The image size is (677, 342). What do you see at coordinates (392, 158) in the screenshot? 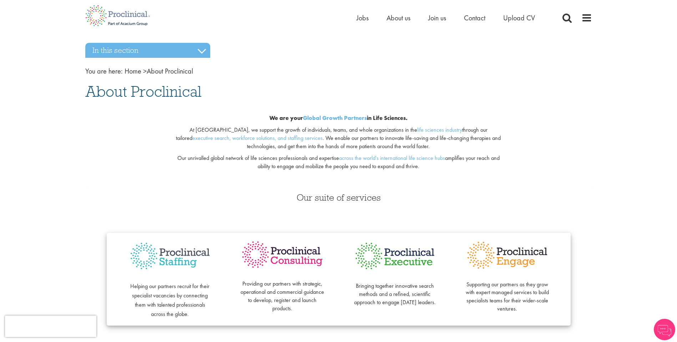
I see `a: across the world's international life science hubs` at bounding box center [392, 158].